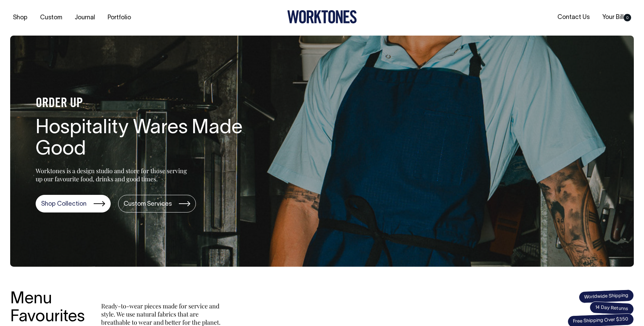 The width and height of the screenshot is (644, 326). I want to click on a: Custom, so click(51, 18).